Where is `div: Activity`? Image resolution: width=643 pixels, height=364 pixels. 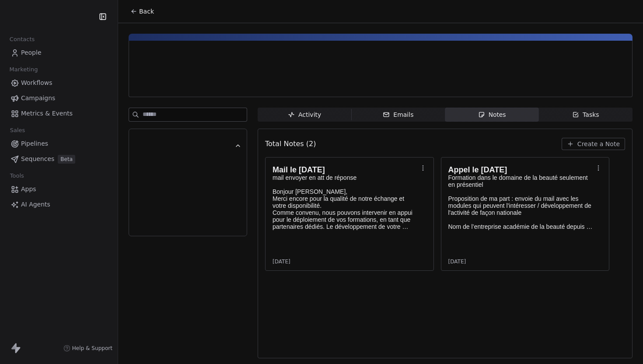 div: Activity is located at coordinates (304, 115).